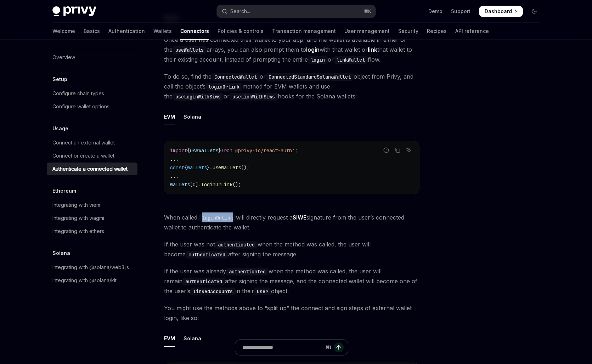 The image size is (592, 364). What do you see at coordinates (367, 11) in the screenshot?
I see `span: ⌘ K` at bounding box center [367, 11].